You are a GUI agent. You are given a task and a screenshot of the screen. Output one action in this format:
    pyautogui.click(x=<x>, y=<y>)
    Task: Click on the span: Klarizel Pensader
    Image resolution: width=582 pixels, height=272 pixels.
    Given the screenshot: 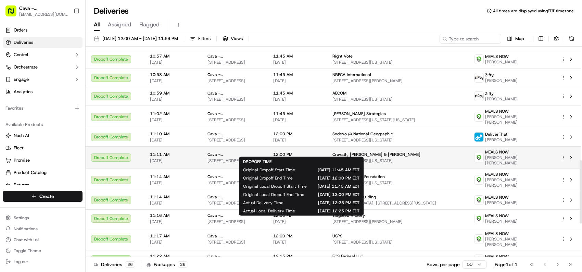 What is the action you would take?
    pyautogui.click(x=39, y=108)
    